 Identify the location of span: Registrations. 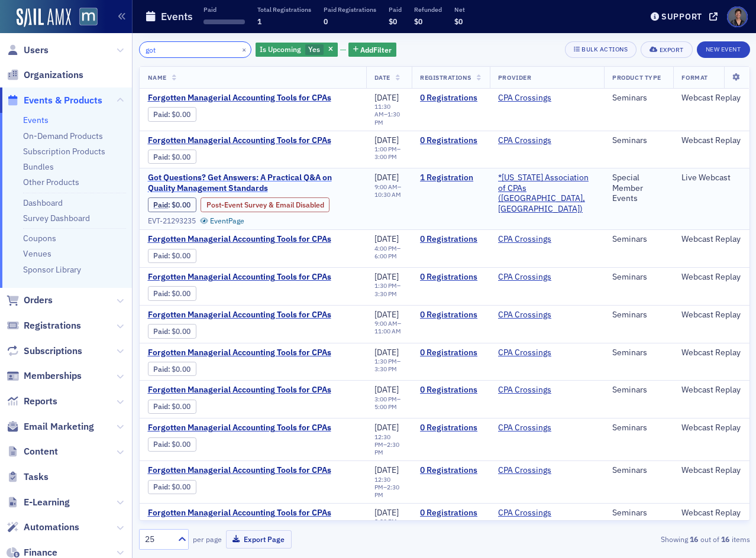
(52, 326).